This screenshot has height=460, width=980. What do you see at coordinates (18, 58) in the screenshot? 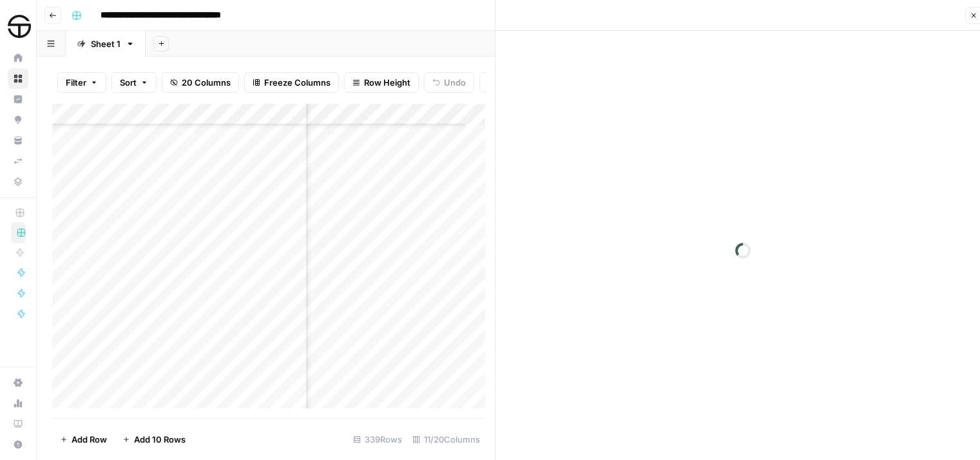
I see `a: Home` at bounding box center [18, 58].